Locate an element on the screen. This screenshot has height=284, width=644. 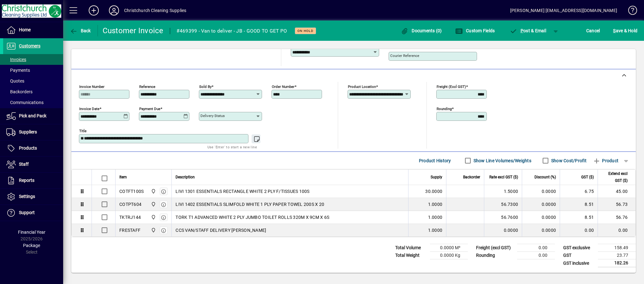
a: Communications is located at coordinates (33, 102).